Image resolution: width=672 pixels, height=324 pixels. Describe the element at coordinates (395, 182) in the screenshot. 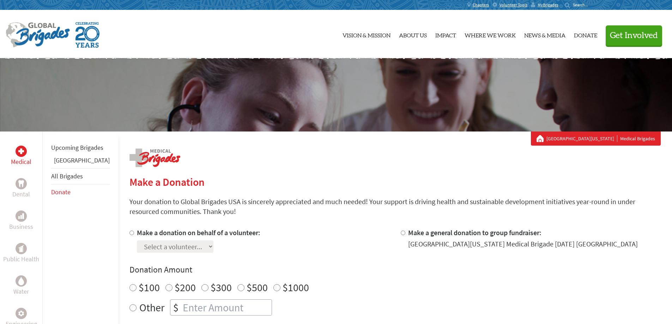

I see `h2: Make a Donation` at that location.